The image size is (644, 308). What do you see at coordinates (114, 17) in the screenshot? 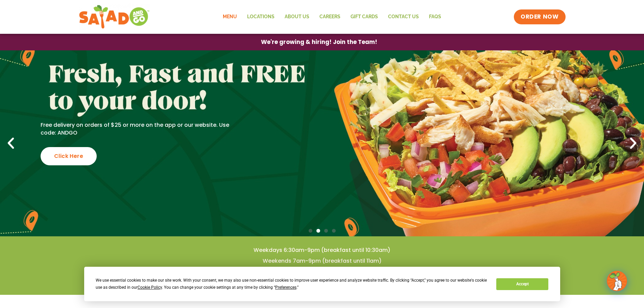
I see `img: new-SAG-logo-768×292` at bounding box center [114, 17].